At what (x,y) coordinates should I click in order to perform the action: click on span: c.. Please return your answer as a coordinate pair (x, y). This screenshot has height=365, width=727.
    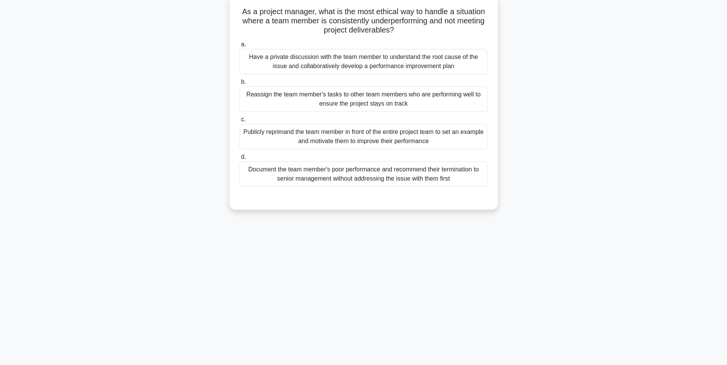
    Looking at the image, I should click on (243, 119).